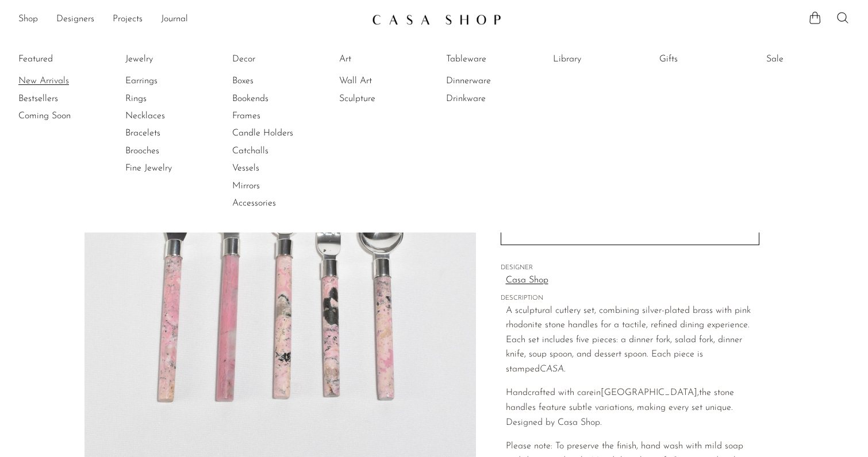 The image size is (868, 457). I want to click on ul: Library, so click(596, 62).